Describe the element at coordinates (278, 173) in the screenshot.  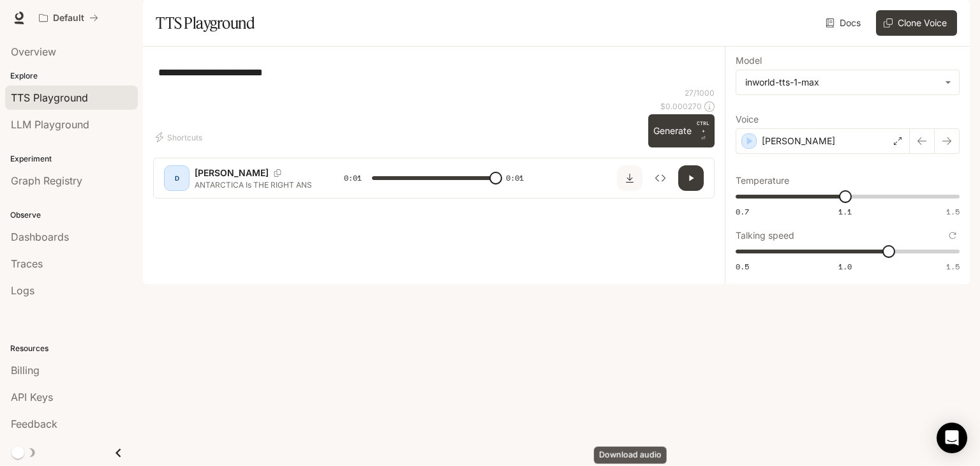
I see `button: Copy Voice ID` at that location.